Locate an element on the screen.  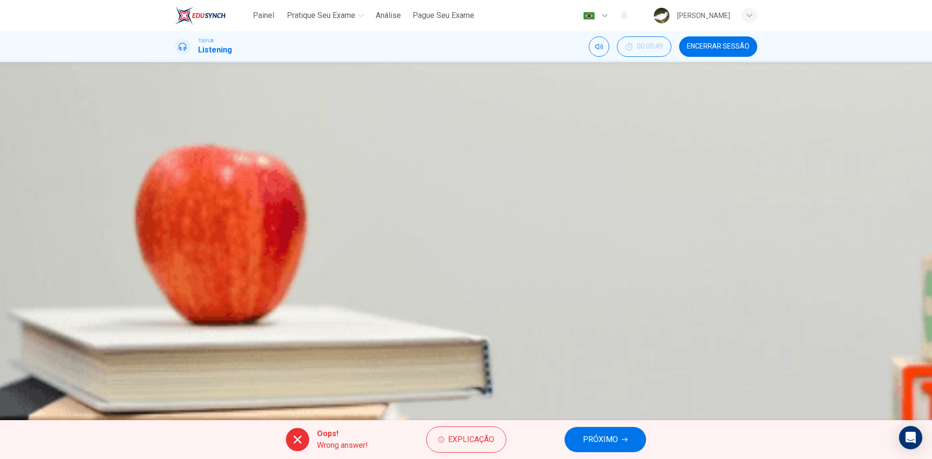
span: Pague Seu Exame is located at coordinates (443, 16).